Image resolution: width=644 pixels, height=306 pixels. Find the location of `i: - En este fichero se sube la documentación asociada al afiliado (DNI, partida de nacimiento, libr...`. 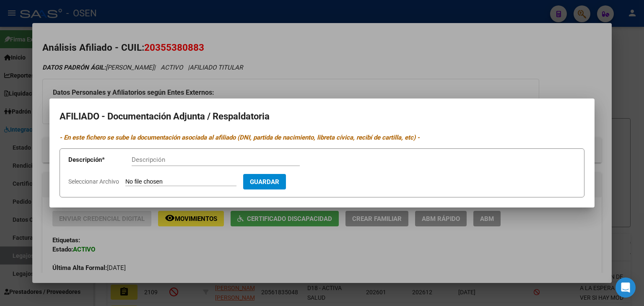

i: - En este fichero se sube la documentación asociada al afiliado (DNI, partida de nacimiento, libr... is located at coordinates (239, 138).